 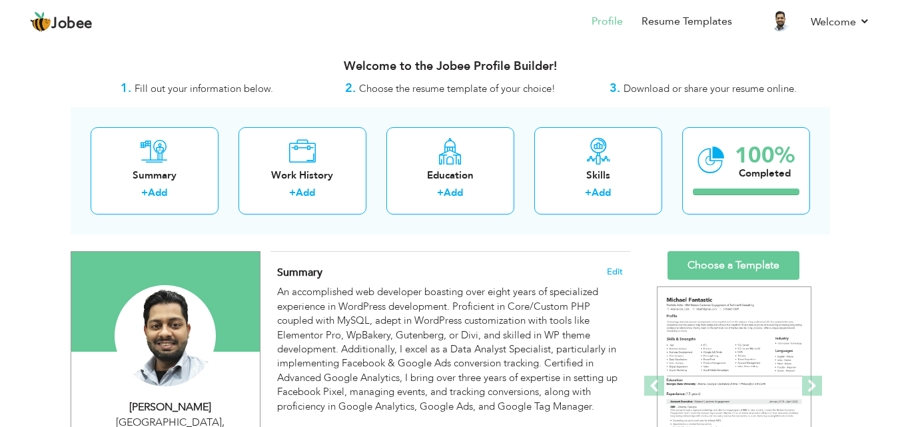 I want to click on a: Resume Templates, so click(x=687, y=21).